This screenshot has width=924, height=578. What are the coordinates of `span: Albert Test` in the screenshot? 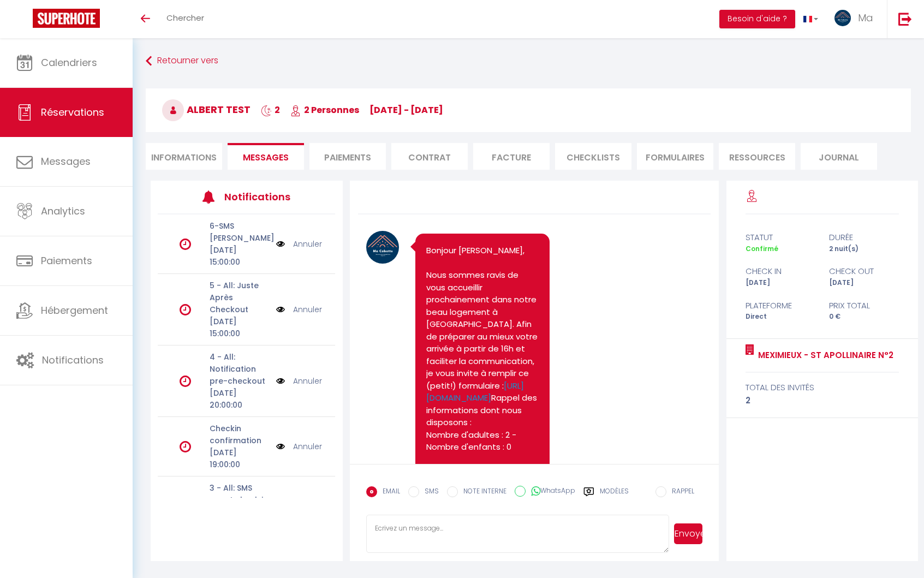 It's located at (206, 109).